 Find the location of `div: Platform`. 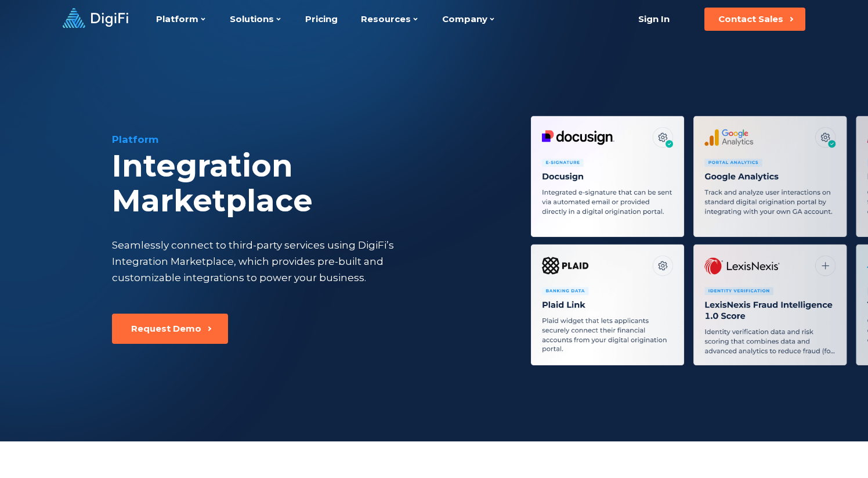

div: Platform is located at coordinates (307, 140).